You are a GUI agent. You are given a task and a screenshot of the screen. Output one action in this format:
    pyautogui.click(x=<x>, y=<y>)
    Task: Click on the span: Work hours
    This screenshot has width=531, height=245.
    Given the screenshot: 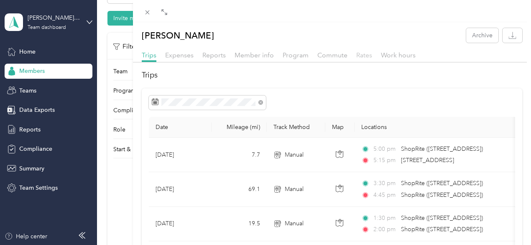 What is the action you would take?
    pyautogui.click(x=398, y=55)
    